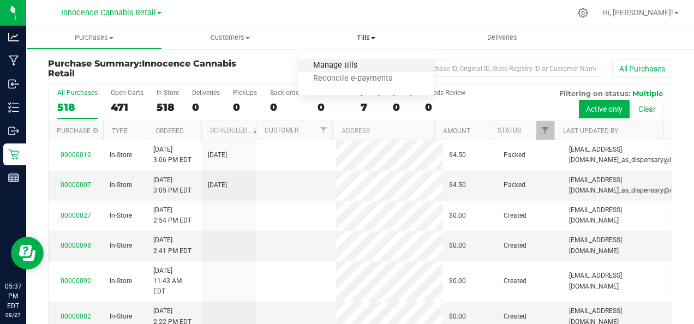 This screenshot has width=694, height=324. What do you see at coordinates (14, 107) in the screenshot?
I see `inline-svg: Inventory` at bounding box center [14, 107].